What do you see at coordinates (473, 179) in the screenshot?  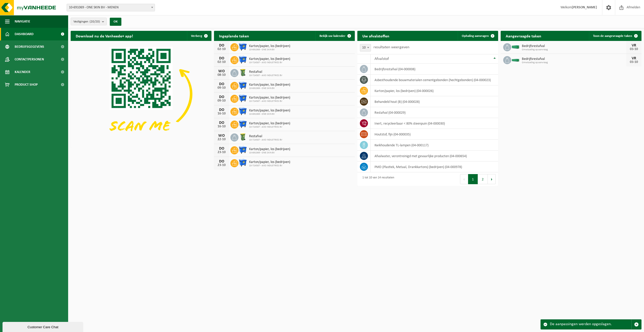 I see `button: 1` at bounding box center [473, 179].